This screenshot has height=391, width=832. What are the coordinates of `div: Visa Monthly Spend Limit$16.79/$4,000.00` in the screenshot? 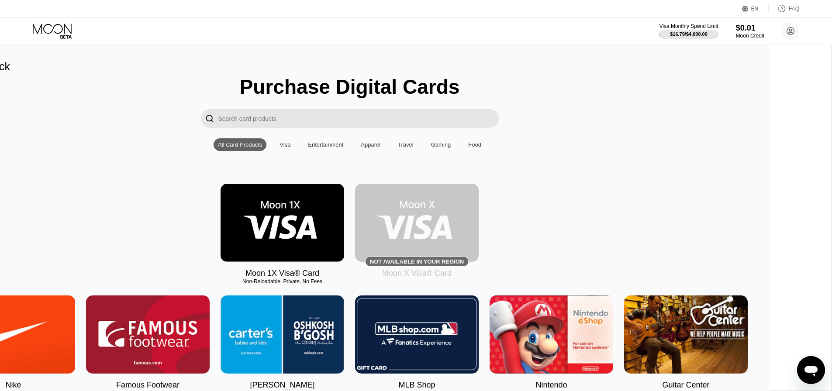 It's located at (688, 31).